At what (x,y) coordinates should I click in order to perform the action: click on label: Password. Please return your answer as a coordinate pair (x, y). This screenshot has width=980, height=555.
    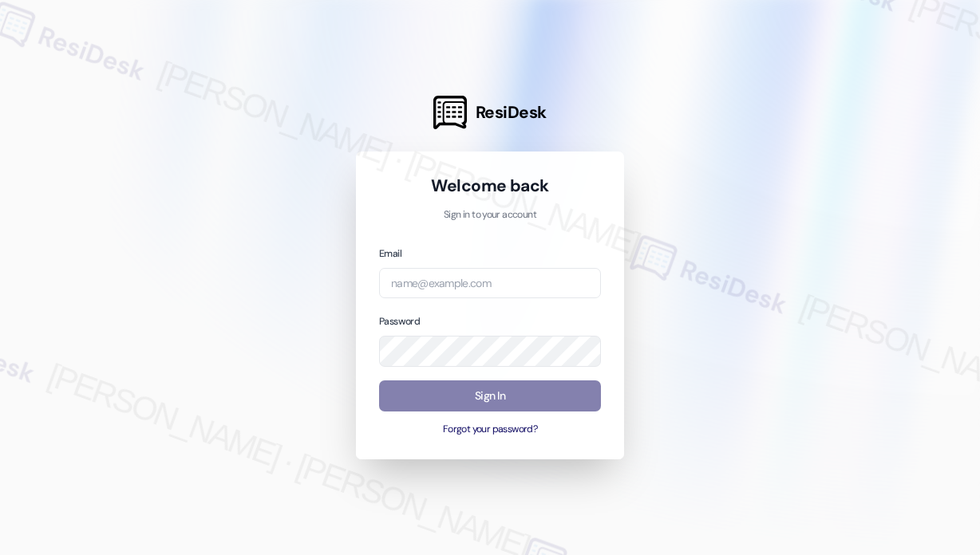
    Looking at the image, I should click on (399, 322).